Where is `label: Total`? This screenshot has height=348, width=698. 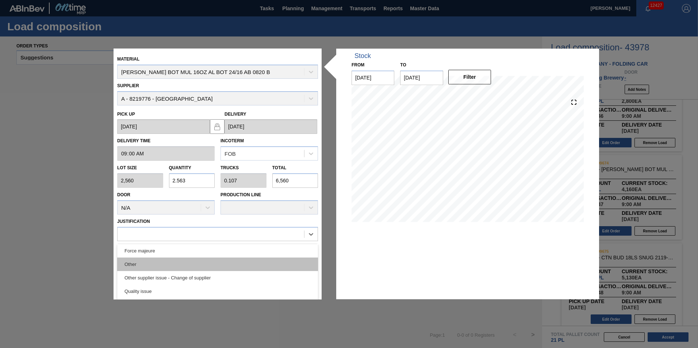
label: Total is located at coordinates (279, 168).